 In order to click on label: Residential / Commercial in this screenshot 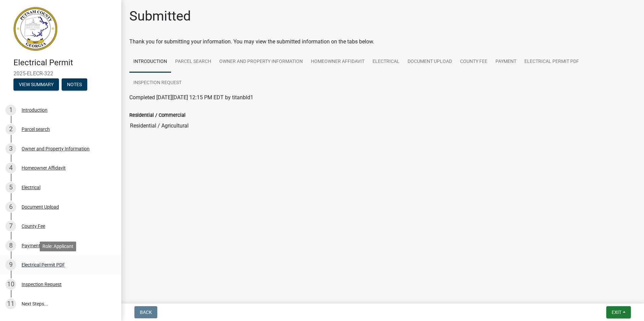, I will do `click(157, 115)`.